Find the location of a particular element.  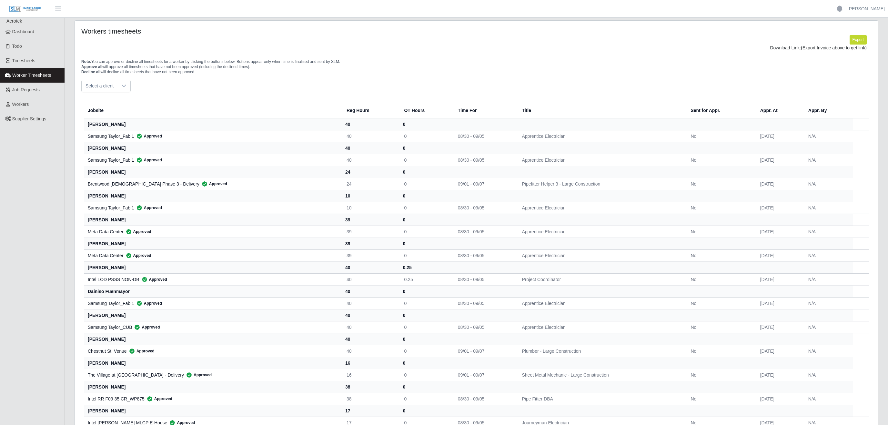

span: Aerotek is located at coordinates (14, 21).